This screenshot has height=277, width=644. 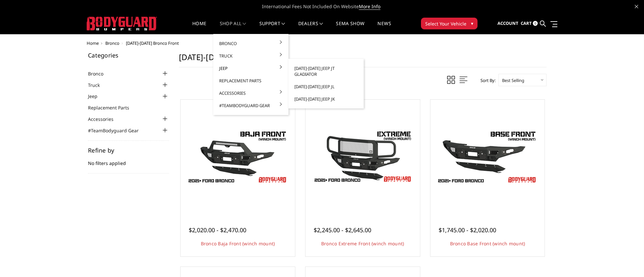 What do you see at coordinates (370, 6) in the screenshot?
I see `a: More Info` at bounding box center [370, 6].